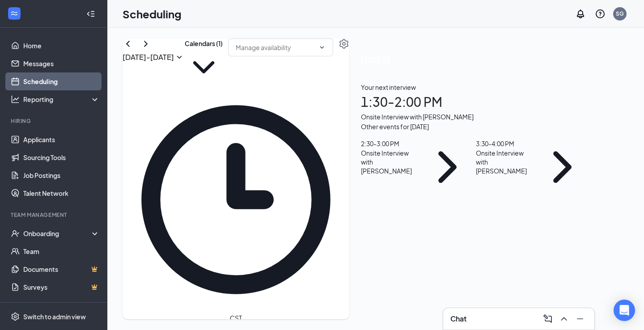  I want to click on button: Minimize, so click(581, 319).